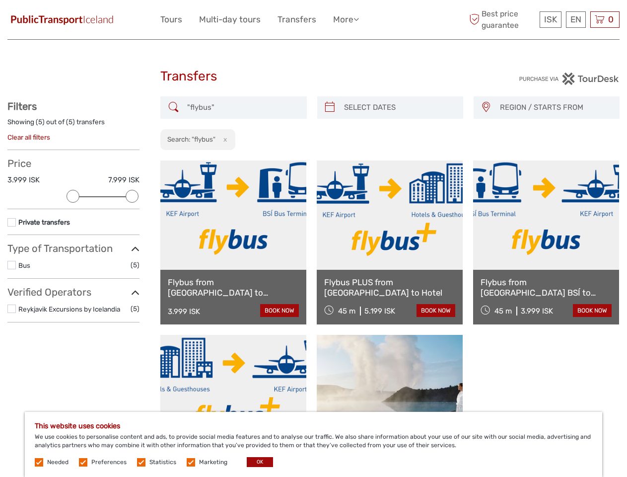  I want to click on a: Reykjavik Excursions by Icelandia, so click(69, 309).